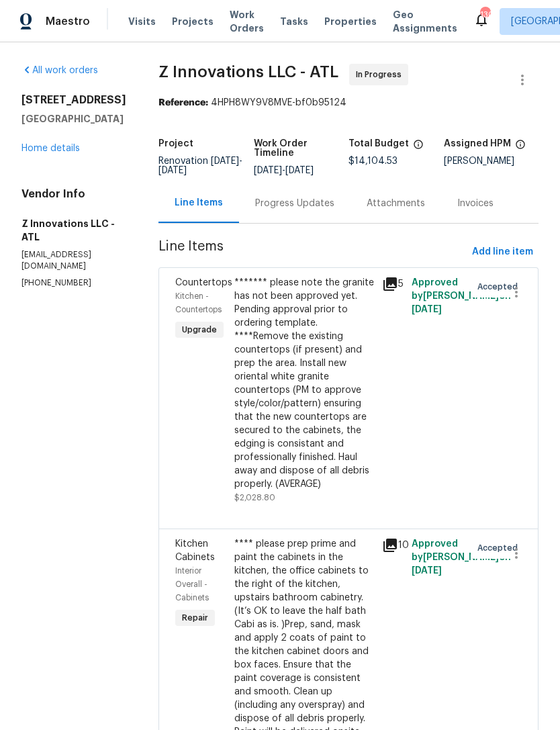 This screenshot has height=730, width=560. What do you see at coordinates (312, 252) in the screenshot?
I see `span: Line Items` at bounding box center [312, 252].